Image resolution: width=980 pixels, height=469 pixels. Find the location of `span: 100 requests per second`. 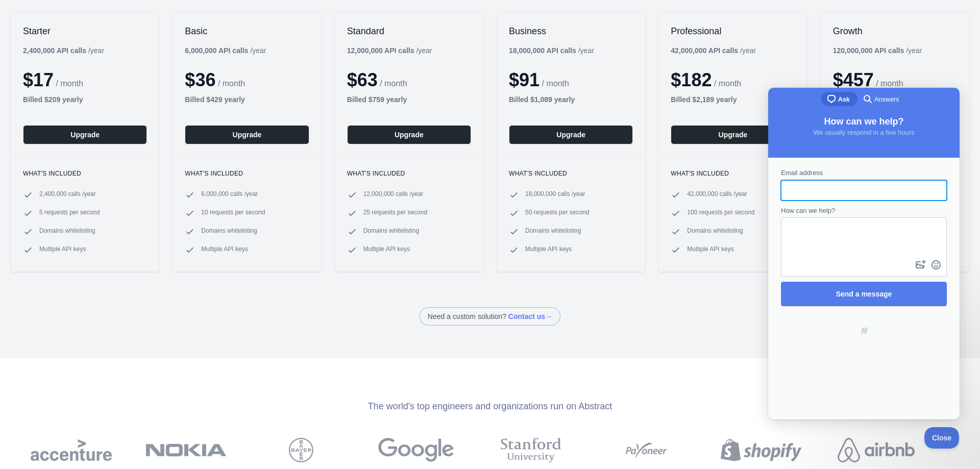

span: 100 requests per second is located at coordinates (721, 214).